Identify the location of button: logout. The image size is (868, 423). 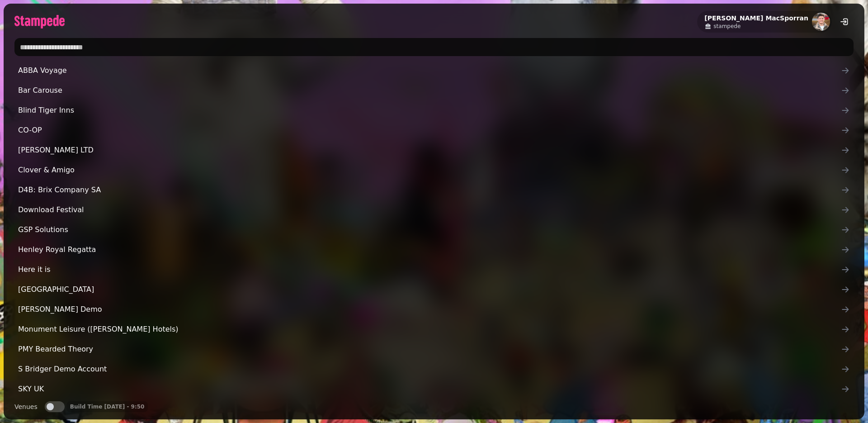
(844, 22).